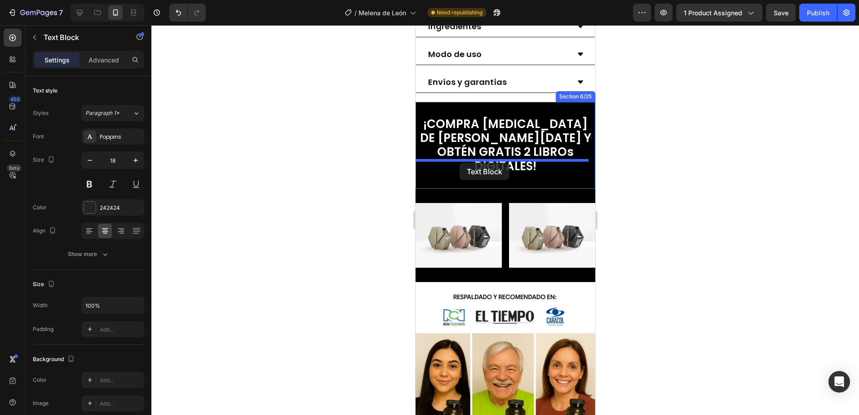 The image size is (859, 415). What do you see at coordinates (719, 13) in the screenshot?
I see `button: 1 product assigned` at bounding box center [719, 13].